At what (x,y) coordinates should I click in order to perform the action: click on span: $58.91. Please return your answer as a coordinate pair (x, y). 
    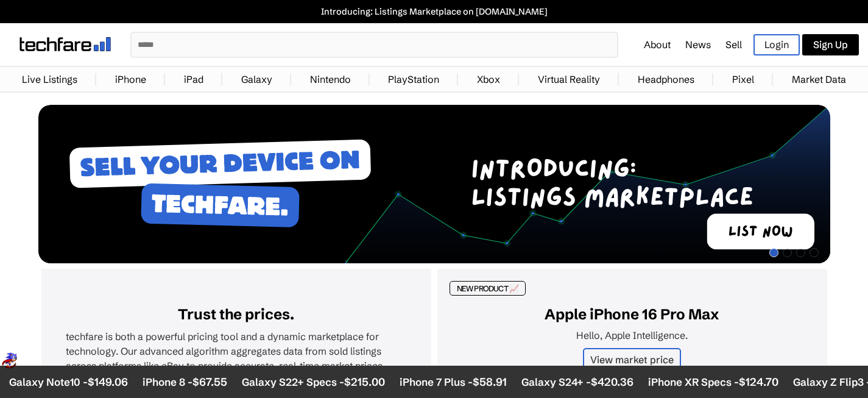
    Looking at the image, I should click on (489, 382).